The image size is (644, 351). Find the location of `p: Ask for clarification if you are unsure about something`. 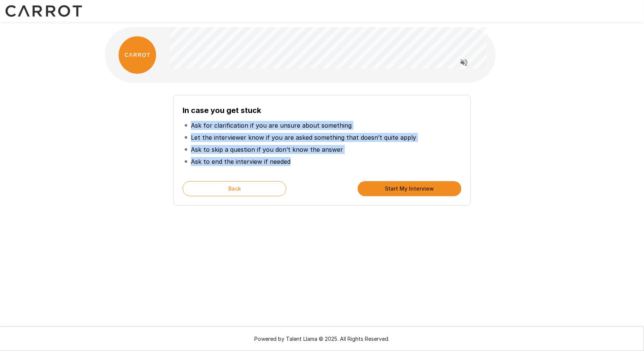

p: Ask for clarification if you are unsure about something is located at coordinates (271, 126).